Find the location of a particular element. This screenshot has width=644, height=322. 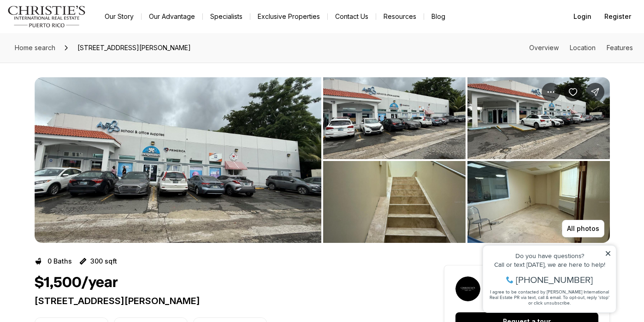

h1: $1,500/year is located at coordinates (76, 284).